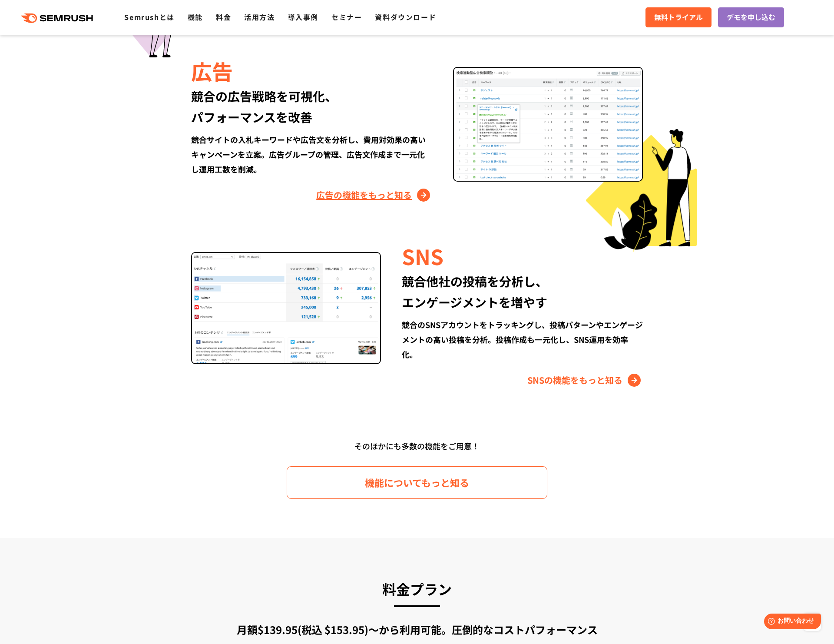  Describe the element at coordinates (149, 17) in the screenshot. I see `a: Semrushとは` at that location.